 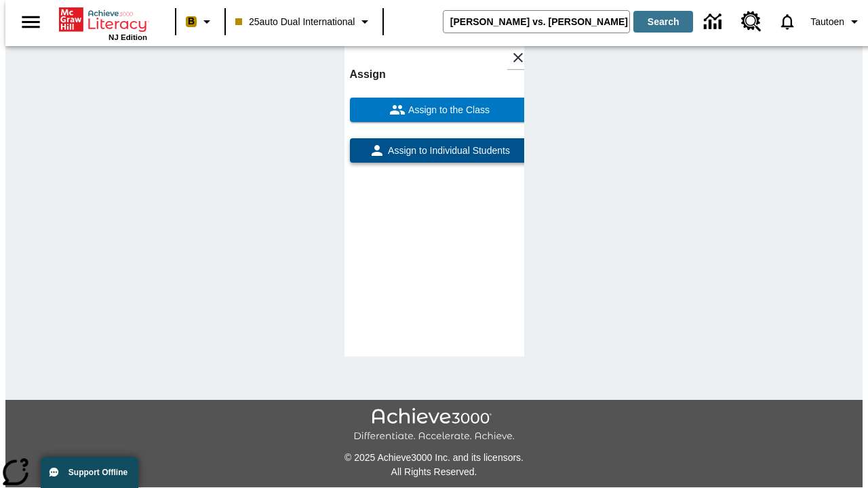 What do you see at coordinates (714, 22) in the screenshot?
I see `a: Data Center` at bounding box center [714, 22].